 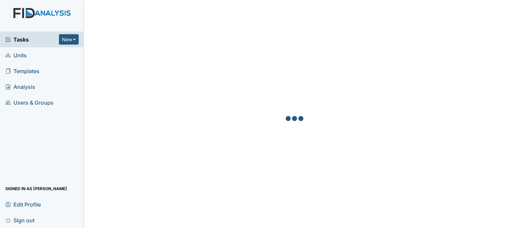 What do you see at coordinates (69, 39) in the screenshot?
I see `button: New` at bounding box center [69, 39].